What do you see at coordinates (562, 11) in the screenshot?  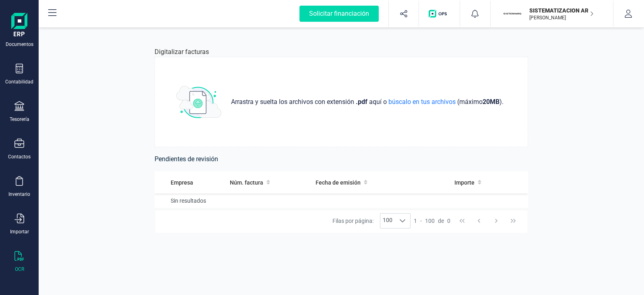 I see `p: SISTEMATIZACION ARQUITECTONICA EN REFORMAS SL` at bounding box center [562, 11].